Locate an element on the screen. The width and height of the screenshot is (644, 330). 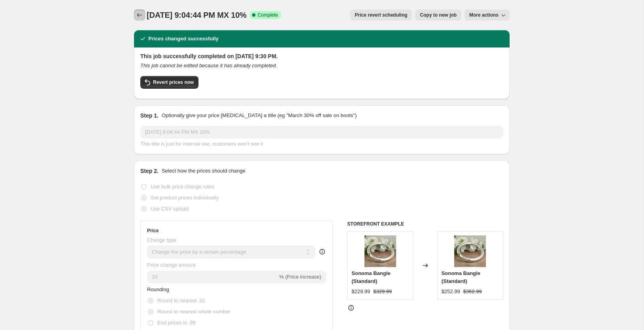
span: Price change amount is located at coordinates (171, 265).